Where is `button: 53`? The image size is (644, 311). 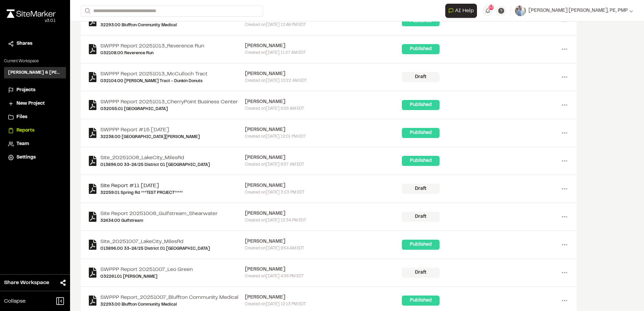 button: 53 is located at coordinates (487, 11).